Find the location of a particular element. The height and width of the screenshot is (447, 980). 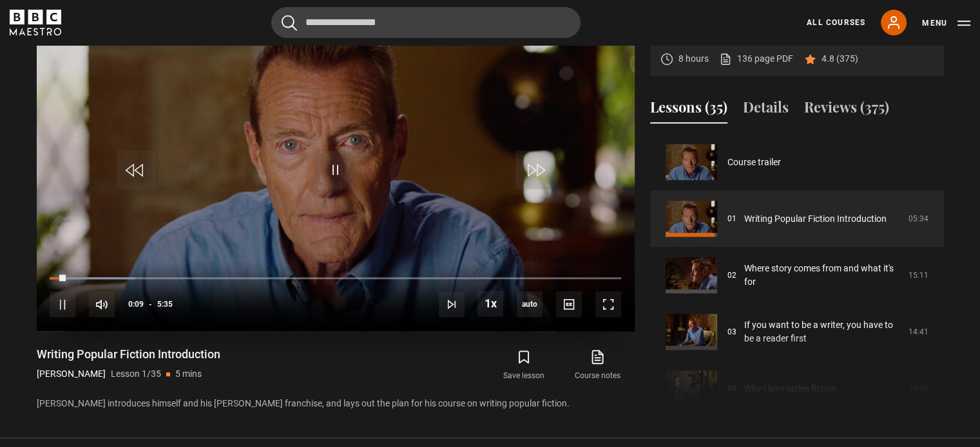

span: auto is located at coordinates (530, 305).